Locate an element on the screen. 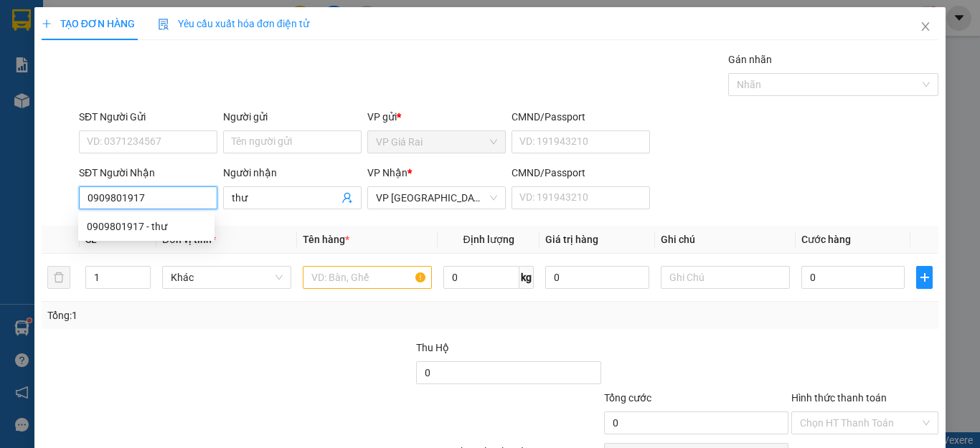 Image resolution: width=980 pixels, height=448 pixels. div: VP gửi is located at coordinates (437, 117).